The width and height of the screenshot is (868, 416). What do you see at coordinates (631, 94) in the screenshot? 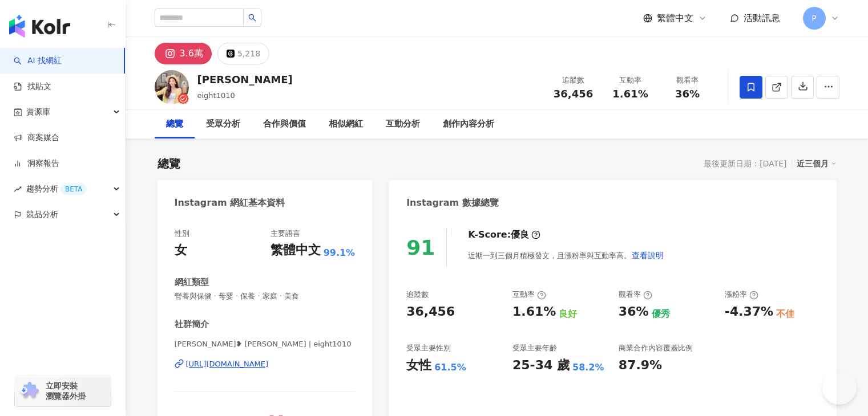
I see `span: 1.61%` at bounding box center [631, 94].